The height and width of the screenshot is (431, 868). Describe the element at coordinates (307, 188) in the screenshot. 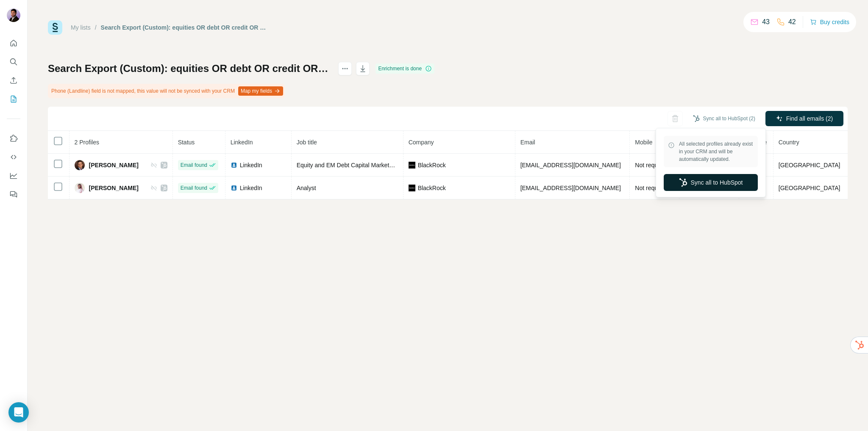

I see `span: Analyst` at that location.